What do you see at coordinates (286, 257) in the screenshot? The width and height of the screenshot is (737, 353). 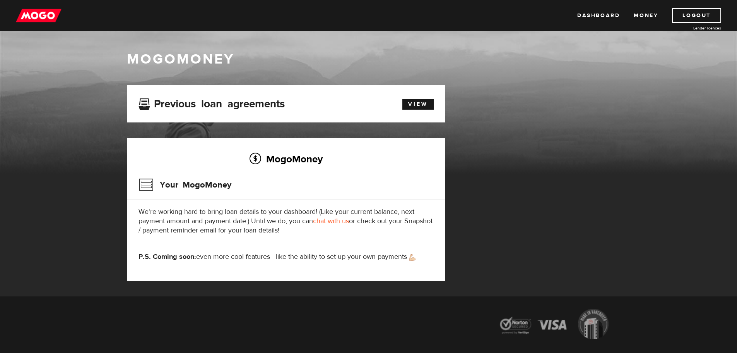 I see `p: even more cool features—like the ability to set up your own payments` at bounding box center [286, 257].